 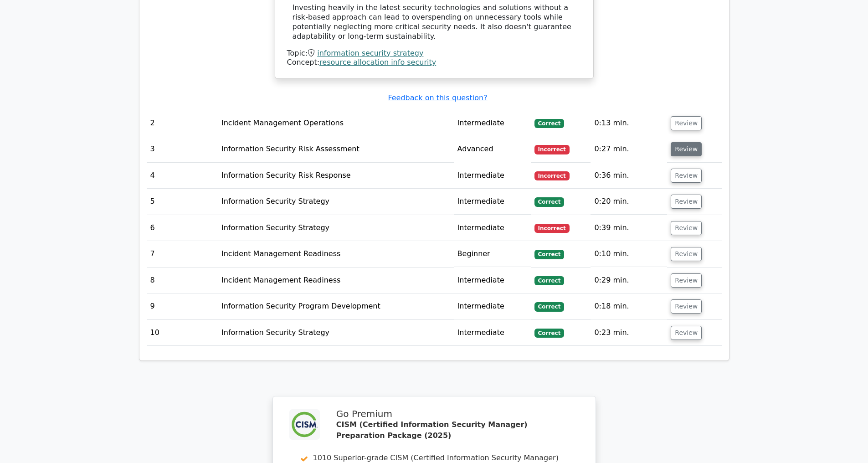 What do you see at coordinates (492, 149) in the screenshot?
I see `td: Advanced` at bounding box center [492, 149].